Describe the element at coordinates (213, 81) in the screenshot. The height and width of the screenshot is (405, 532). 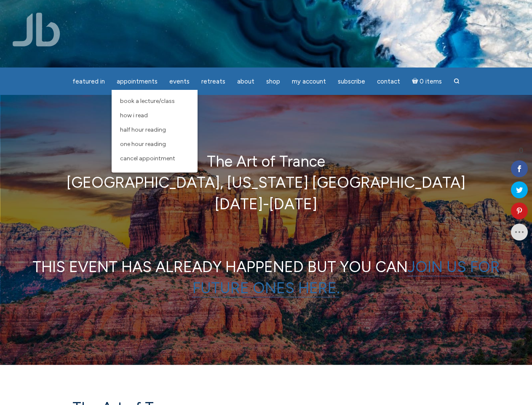
I see `a: Retreats` at that location.